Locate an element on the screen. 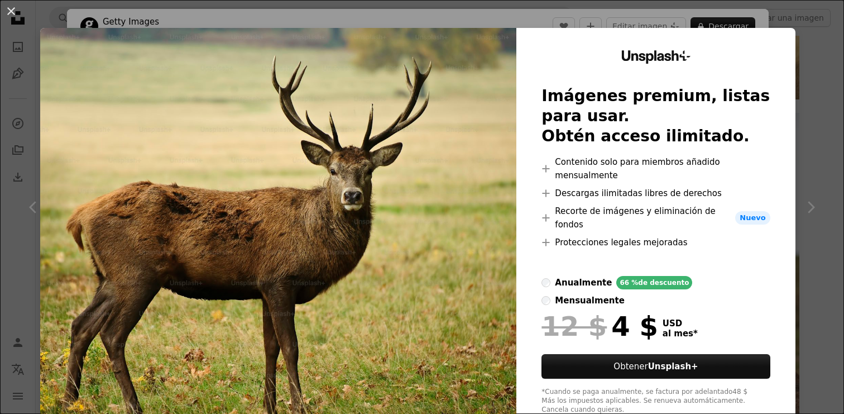 The image size is (844, 414). li: Contenido solo para miembros añadido mensualmente is located at coordinates (656, 169).